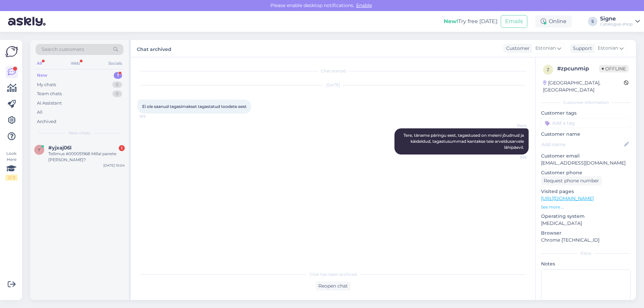 This screenshot has width=644, height=308. Describe the element at coordinates (364, 5) in the screenshot. I see `span: Enable` at that location.